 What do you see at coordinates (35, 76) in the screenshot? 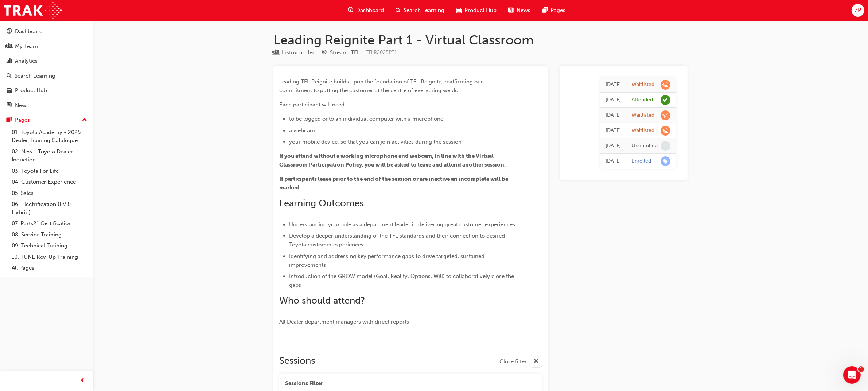
I see `div: Search Learning` at bounding box center [35, 76].